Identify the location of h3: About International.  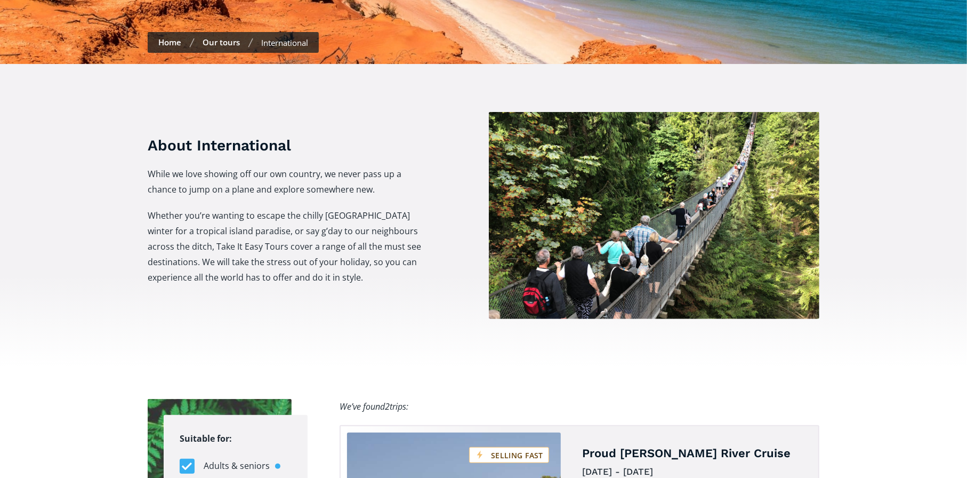
(284, 145).